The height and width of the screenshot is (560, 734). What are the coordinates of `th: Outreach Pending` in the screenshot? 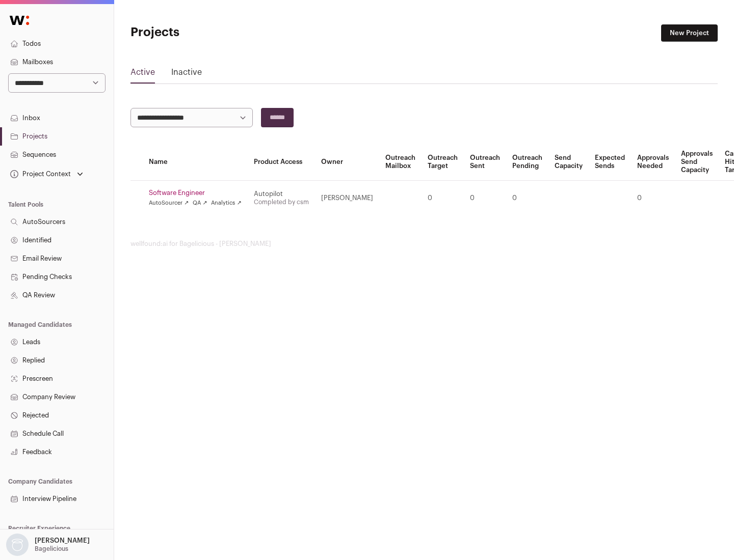 It's located at (527, 162).